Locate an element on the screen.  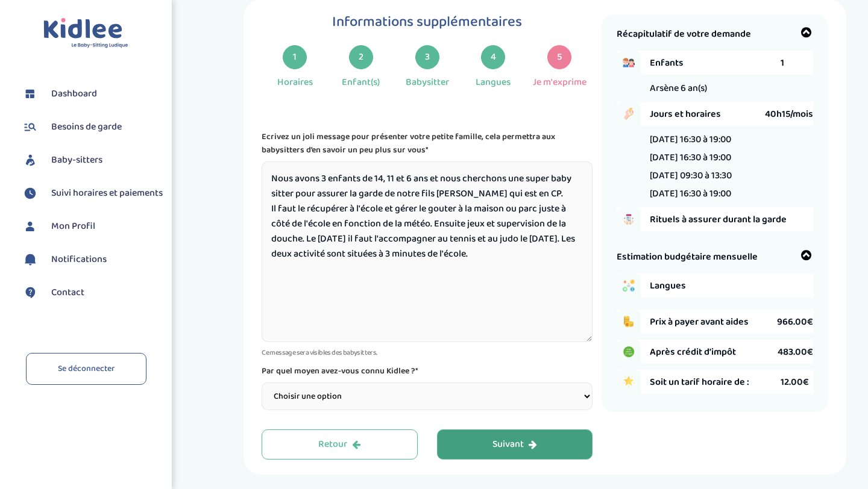
a: Dashboard is located at coordinates (91, 94).